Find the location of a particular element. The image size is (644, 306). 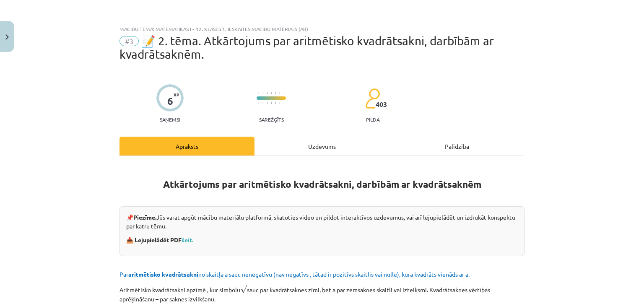

span: 403 is located at coordinates (381, 104).